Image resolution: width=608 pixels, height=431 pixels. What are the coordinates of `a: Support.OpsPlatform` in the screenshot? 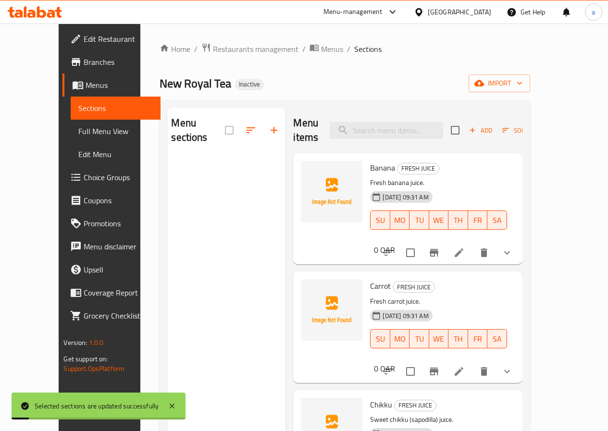 It's located at (94, 368).